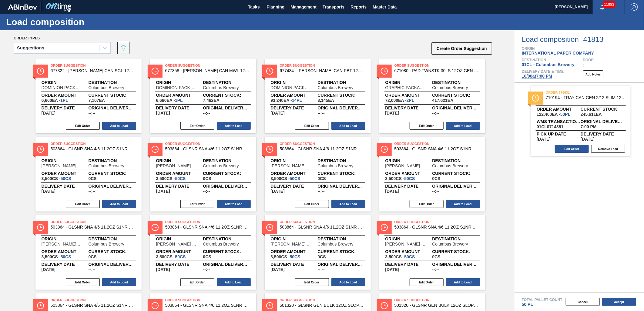  What do you see at coordinates (304, 7) in the screenshot?
I see `span: Management` at bounding box center [304, 7].